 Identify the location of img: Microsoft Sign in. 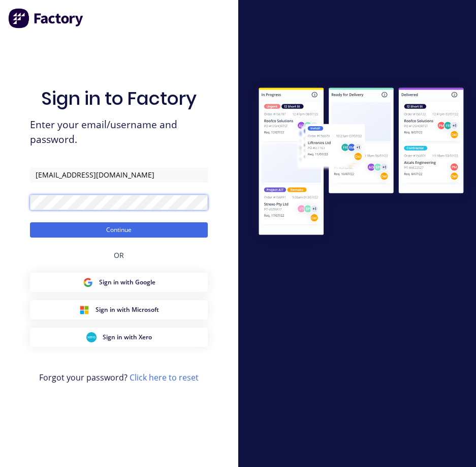
(84, 310).